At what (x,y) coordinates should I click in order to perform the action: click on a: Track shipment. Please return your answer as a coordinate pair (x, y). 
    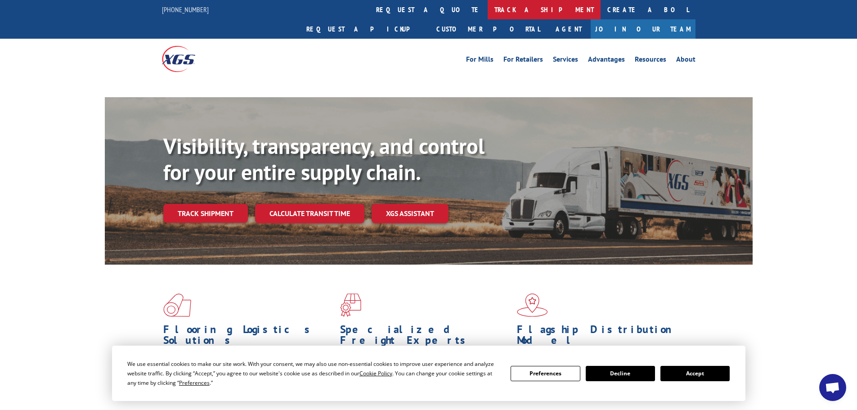
    Looking at the image, I should click on (206, 213).